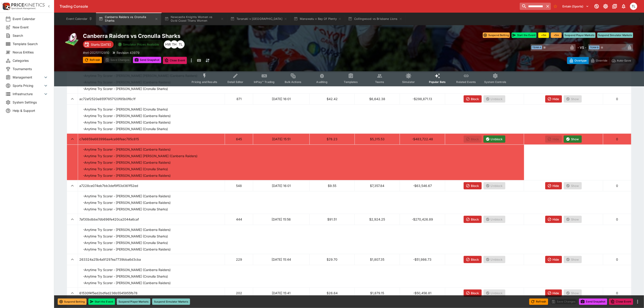  Describe the element at coordinates (379, 82) in the screenshot. I see `span: Teams` at that location.